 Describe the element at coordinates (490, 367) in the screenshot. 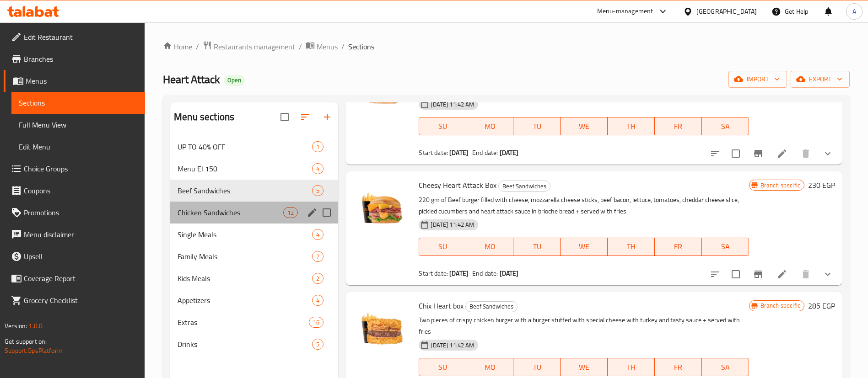

I see `button: MO` at that location.